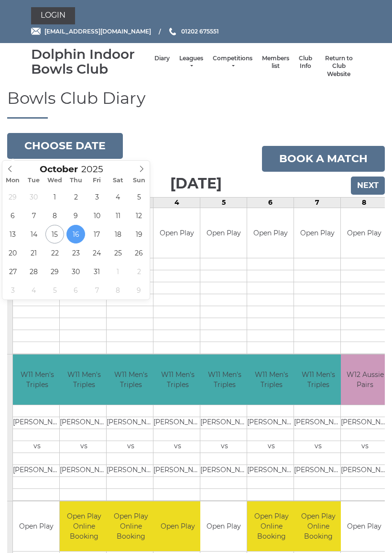 This screenshot has width=392, height=553. What do you see at coordinates (53, 16) in the screenshot?
I see `a: Login` at bounding box center [53, 16].